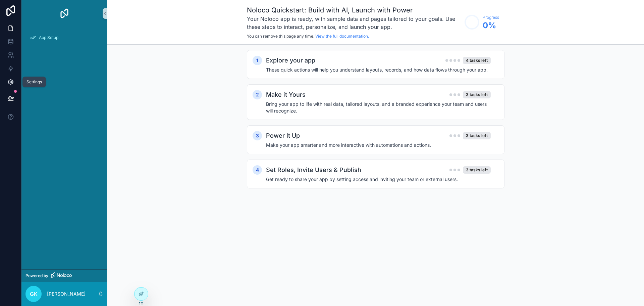 Image resolution: width=644 pixels, height=306 pixels. Describe the element at coordinates (64, 148) in the screenshot. I see `div: scrollable content` at that location.